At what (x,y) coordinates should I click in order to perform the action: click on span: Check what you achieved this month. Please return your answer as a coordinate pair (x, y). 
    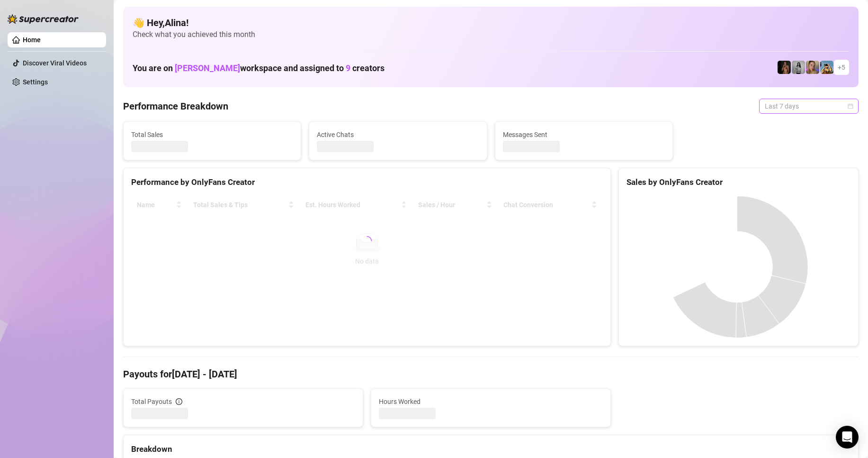
    Looking at the image, I should click on (491, 34).